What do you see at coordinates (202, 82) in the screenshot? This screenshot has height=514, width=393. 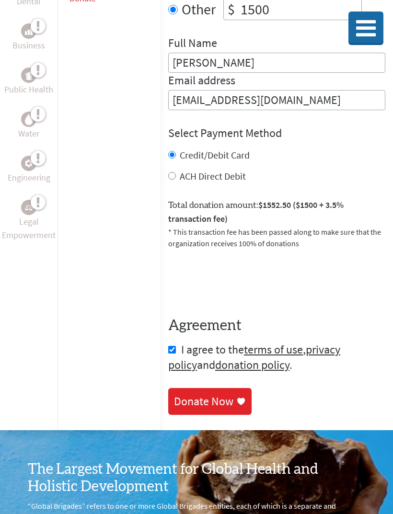 I see `label: Email address` at bounding box center [202, 82].